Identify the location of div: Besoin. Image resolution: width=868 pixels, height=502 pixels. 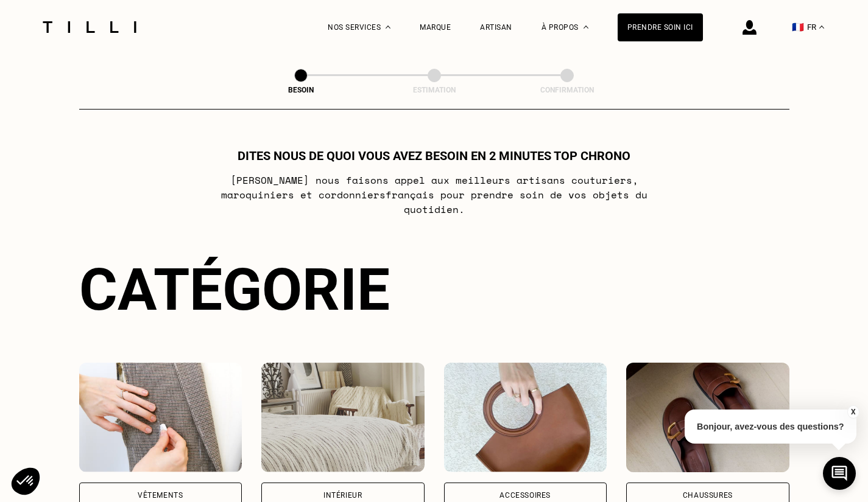
(301, 90).